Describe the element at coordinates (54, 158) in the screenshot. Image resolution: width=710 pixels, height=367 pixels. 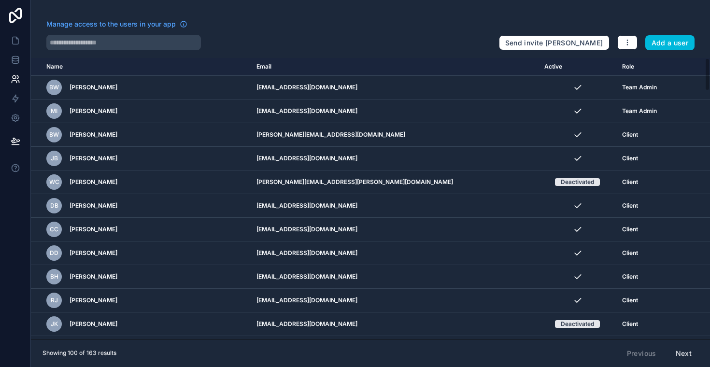
I see `span: JB` at that location.